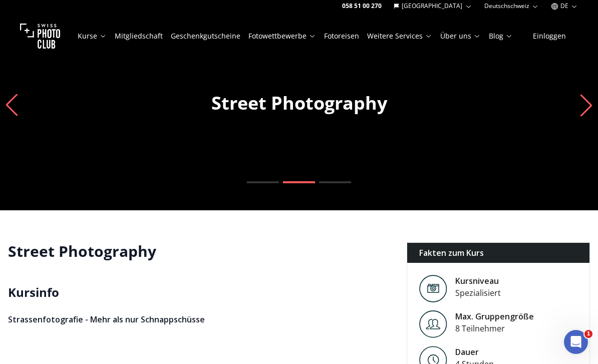  What do you see at coordinates (500, 36) in the screenshot?
I see `a: Blog` at bounding box center [500, 36].